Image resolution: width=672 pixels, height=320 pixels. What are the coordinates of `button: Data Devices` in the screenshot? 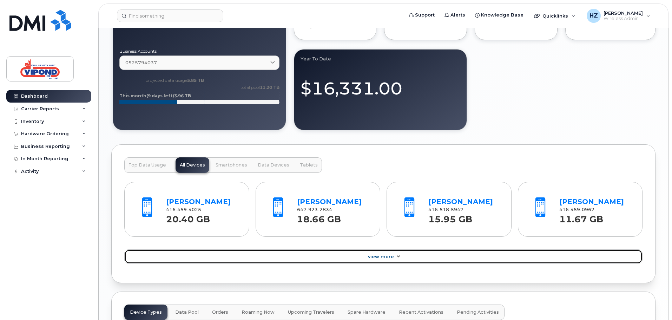 It's located at (274, 165).